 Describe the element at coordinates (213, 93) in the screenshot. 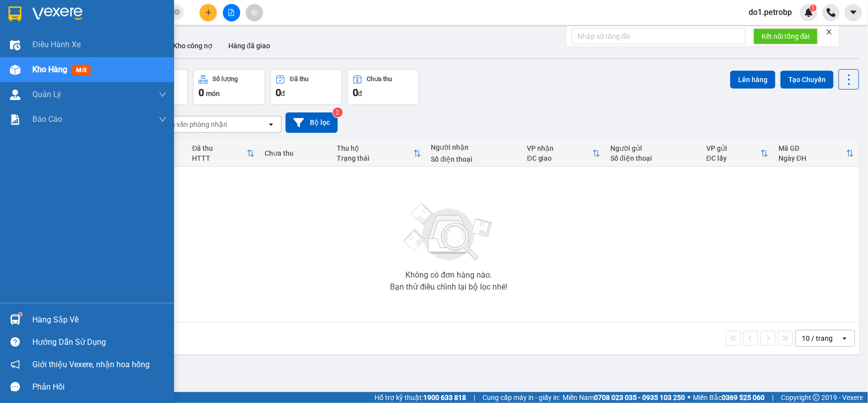

I see `span: món` at that location.